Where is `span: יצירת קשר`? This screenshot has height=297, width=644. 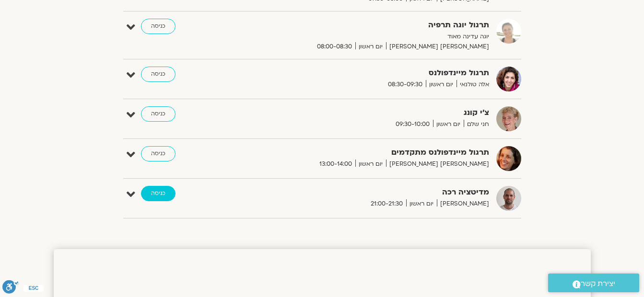
span: יצירת קשר is located at coordinates (598, 284).